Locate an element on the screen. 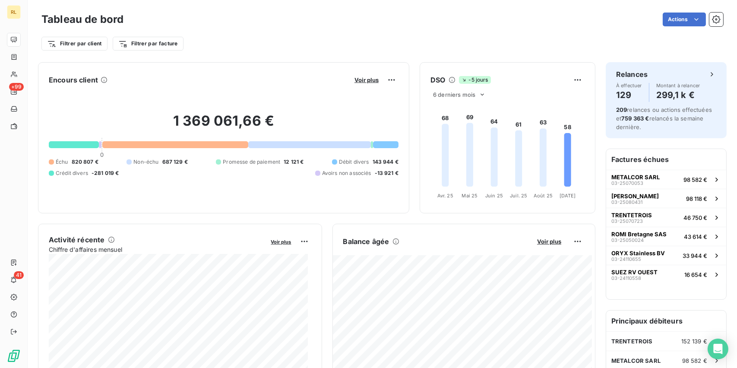 Image resolution: width=737 pixels, height=368 pixels. span: 6 derniers mois is located at coordinates (454, 95).